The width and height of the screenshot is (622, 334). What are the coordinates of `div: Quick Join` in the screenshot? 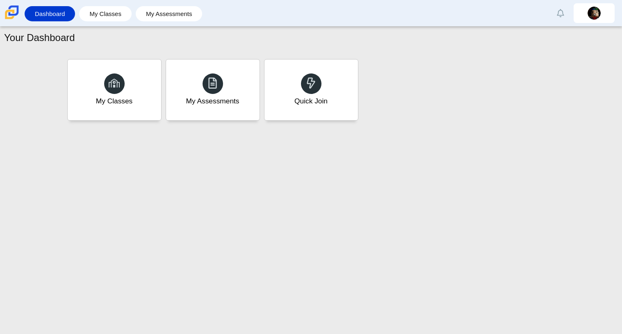 It's located at (311, 101).